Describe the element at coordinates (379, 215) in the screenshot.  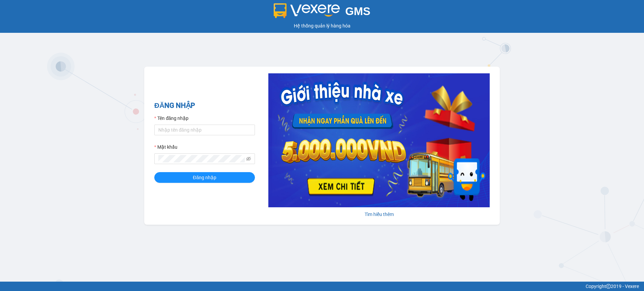
I see `div: Tìm hiểu thêm` at that location.